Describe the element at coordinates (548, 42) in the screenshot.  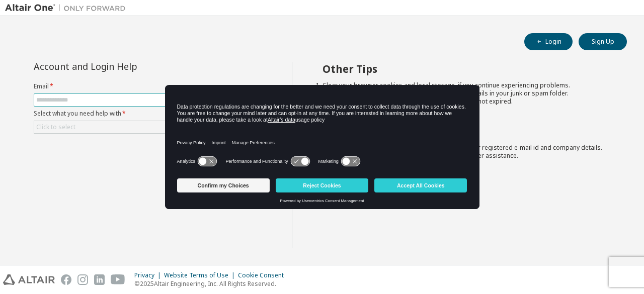
I see `button: Login` at that location.